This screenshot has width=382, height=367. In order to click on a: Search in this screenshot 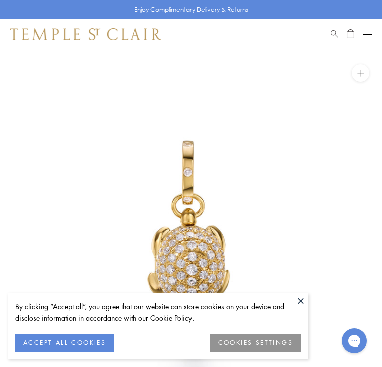, I will do `click(334, 34)`.